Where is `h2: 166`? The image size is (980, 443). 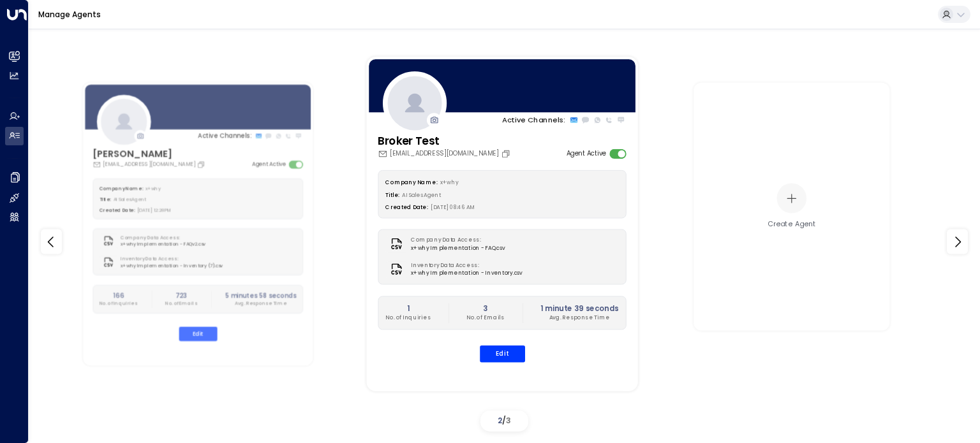 h2: 166 is located at coordinates (118, 295).